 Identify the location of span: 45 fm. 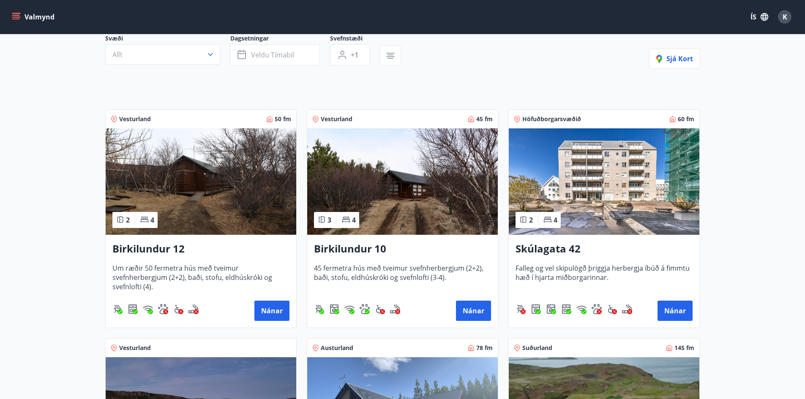
(484, 119).